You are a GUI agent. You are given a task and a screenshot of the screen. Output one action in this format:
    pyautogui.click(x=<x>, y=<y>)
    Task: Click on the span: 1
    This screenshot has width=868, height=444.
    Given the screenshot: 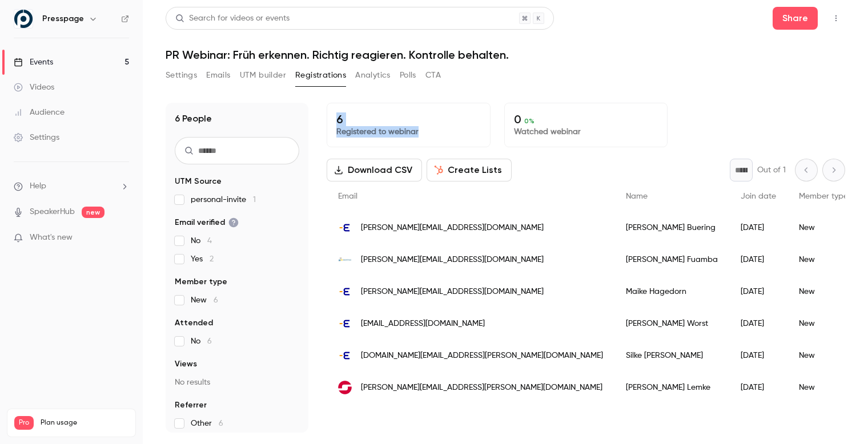 What is the action you would take?
    pyautogui.click(x=254, y=200)
    